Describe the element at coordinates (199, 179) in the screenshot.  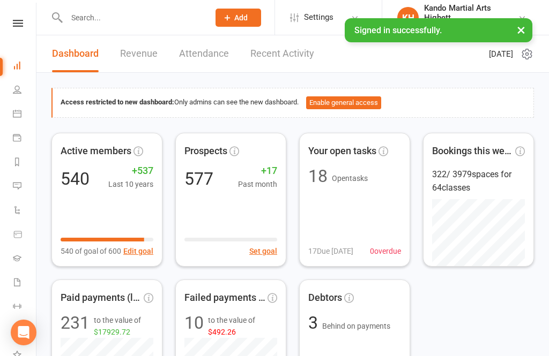
I see `div: 577` at that location.